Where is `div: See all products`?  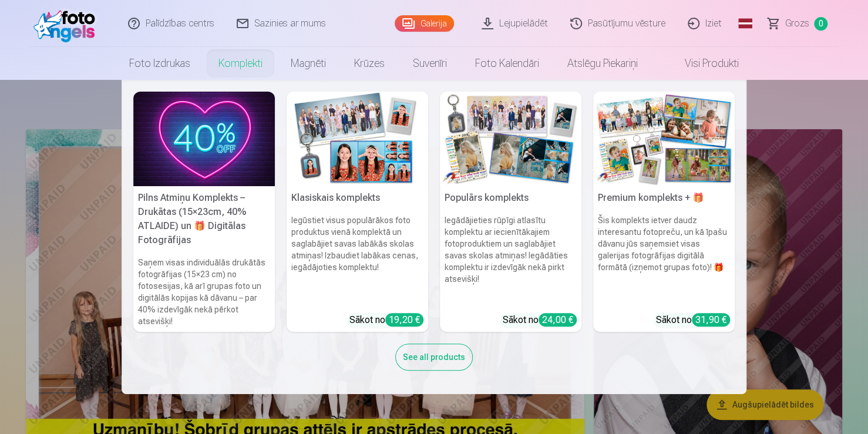
div: See all products is located at coordinates (434, 357).